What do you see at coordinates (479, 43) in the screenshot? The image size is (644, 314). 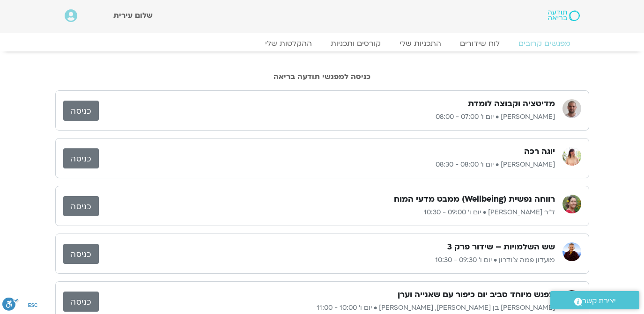 I see `a: לוח שידורים` at bounding box center [479, 43].